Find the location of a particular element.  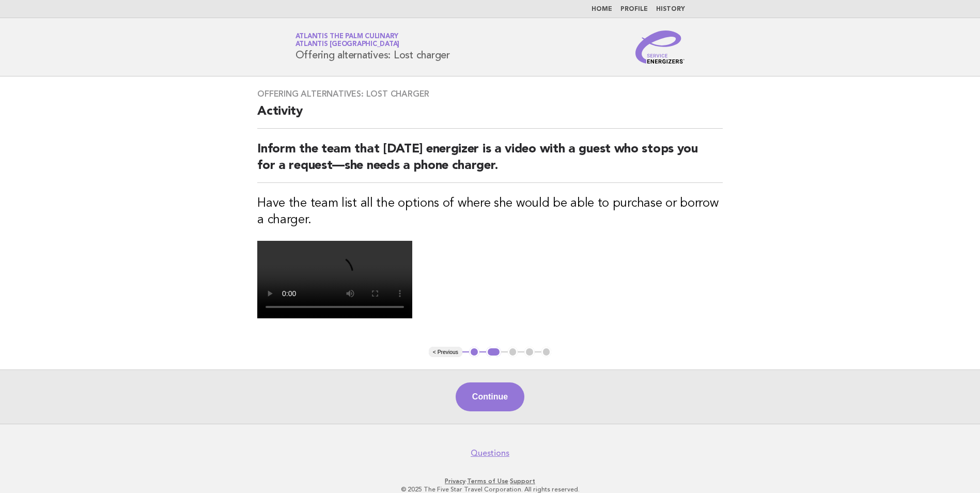

h3: Offering alternatives: Lost charger is located at coordinates (490, 94).